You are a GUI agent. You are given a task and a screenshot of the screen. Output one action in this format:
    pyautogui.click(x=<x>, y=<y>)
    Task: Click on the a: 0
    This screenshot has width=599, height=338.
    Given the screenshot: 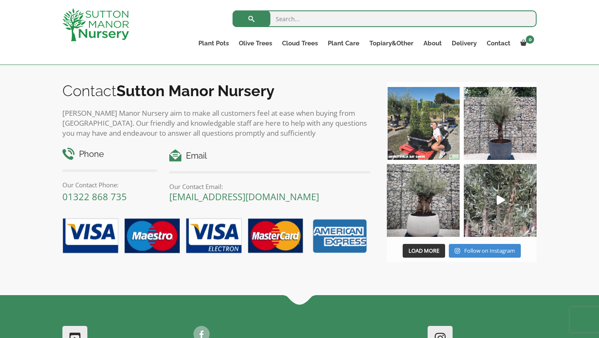 What is the action you would take?
    pyautogui.click(x=526, y=43)
    